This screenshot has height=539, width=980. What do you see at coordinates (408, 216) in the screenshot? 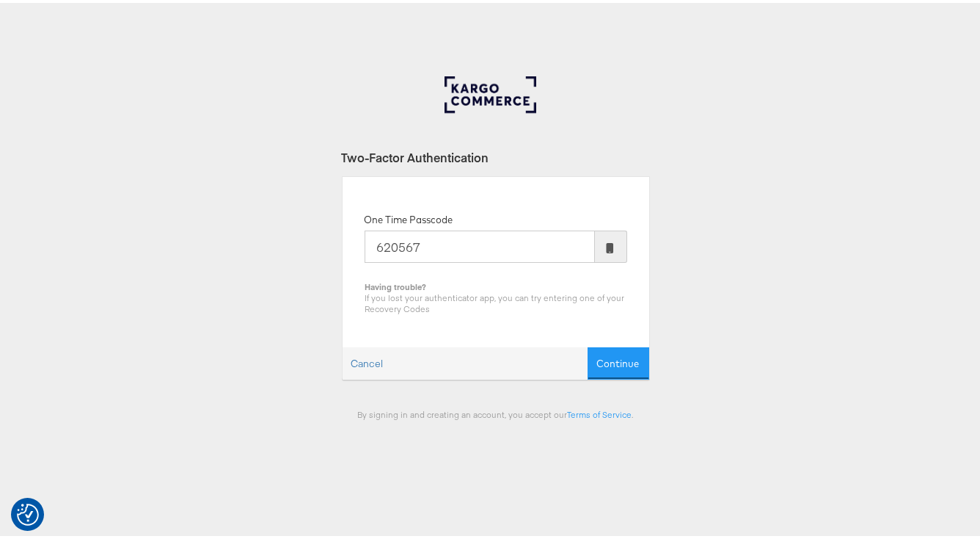
I see `label: One Time Passcode` at bounding box center [408, 216].